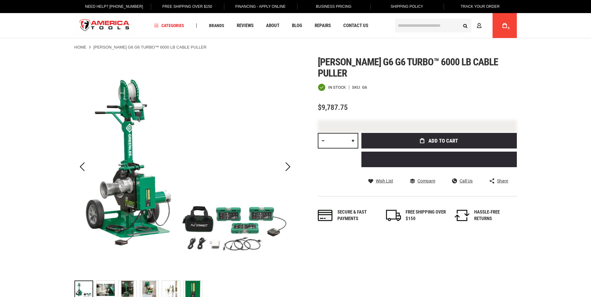 This screenshot has height=297, width=591. What do you see at coordinates (439, 141) in the screenshot?
I see `button: Add to Cart` at bounding box center [439, 141].